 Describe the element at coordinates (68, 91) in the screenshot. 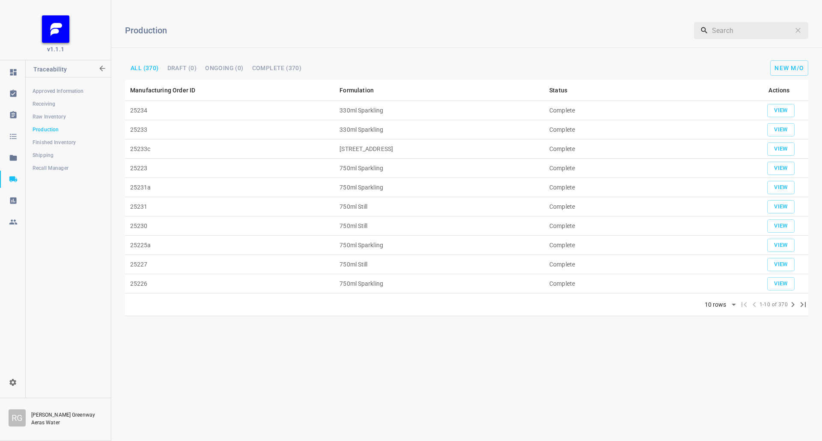

I see `span: Approved Information` at that location.